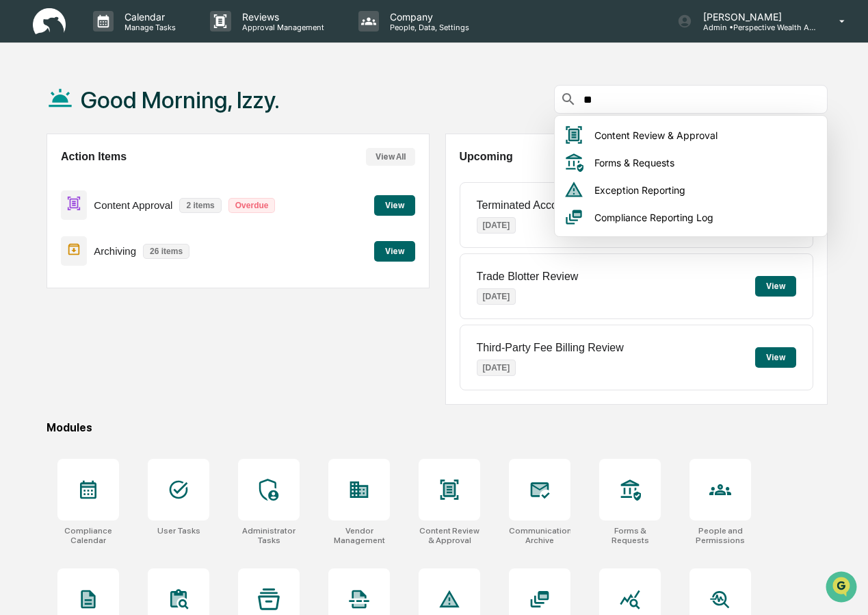 The height and width of the screenshot is (615, 868). I want to click on div: Communications Archive, so click(539, 536).